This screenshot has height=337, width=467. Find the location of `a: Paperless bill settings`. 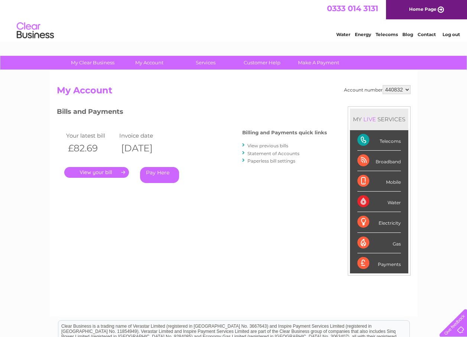

a: Paperless bill settings is located at coordinates (271, 160).